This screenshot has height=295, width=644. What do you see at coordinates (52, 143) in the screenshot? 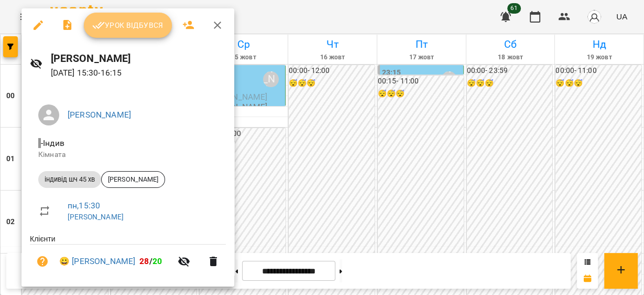
I see `span: - Індив` at bounding box center [52, 143].